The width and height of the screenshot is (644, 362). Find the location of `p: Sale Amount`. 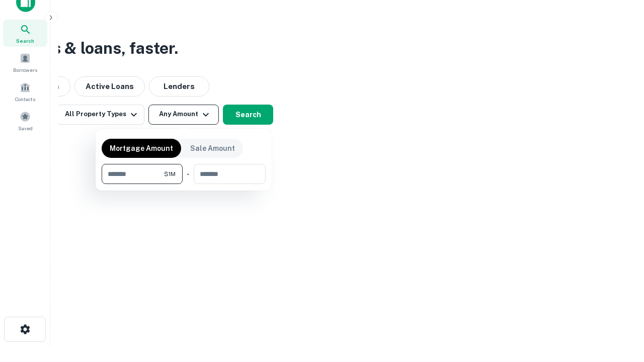

p: Sale Amount is located at coordinates (212, 148).